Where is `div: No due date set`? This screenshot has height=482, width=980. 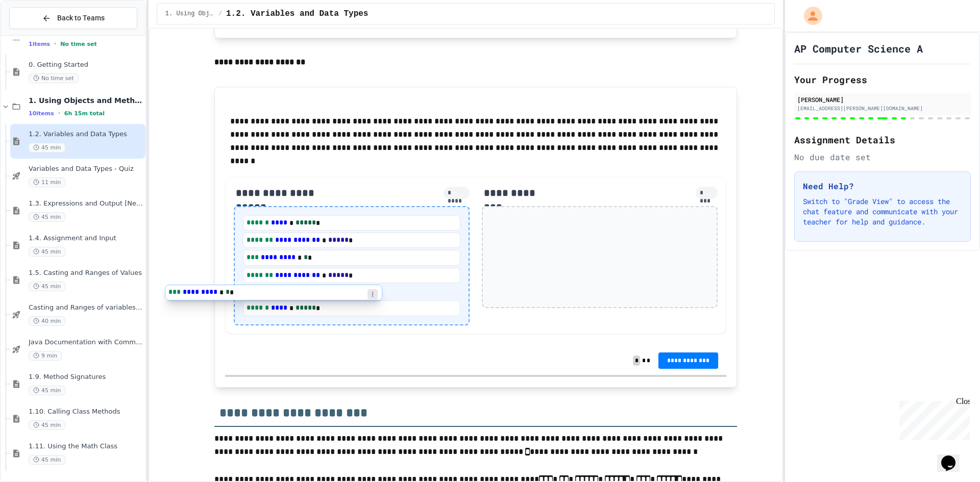
div: No due date set is located at coordinates (882, 157).